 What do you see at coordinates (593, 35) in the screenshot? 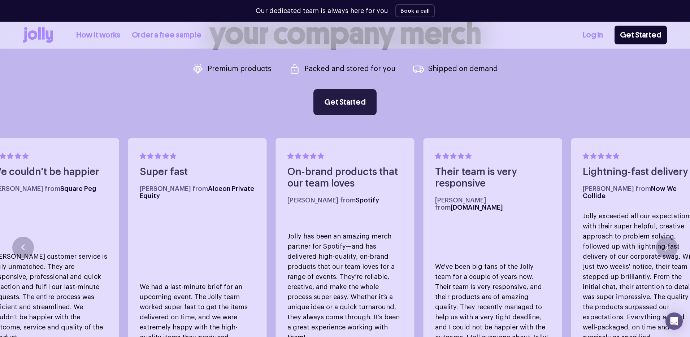
I see `a: Log In` at bounding box center [593, 35].